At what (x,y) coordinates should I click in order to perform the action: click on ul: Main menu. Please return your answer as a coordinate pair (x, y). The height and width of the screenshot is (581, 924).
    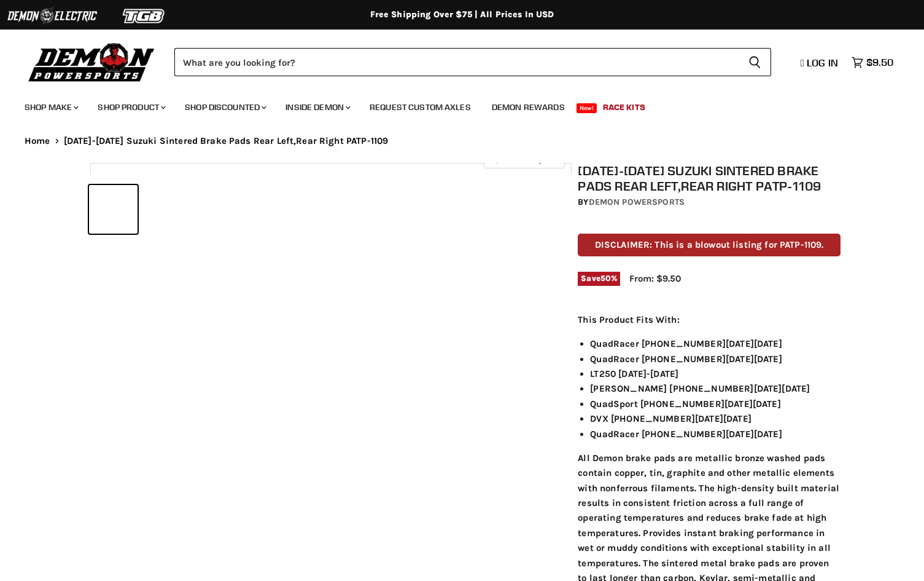
    Looking at the image, I should click on (452, 104).